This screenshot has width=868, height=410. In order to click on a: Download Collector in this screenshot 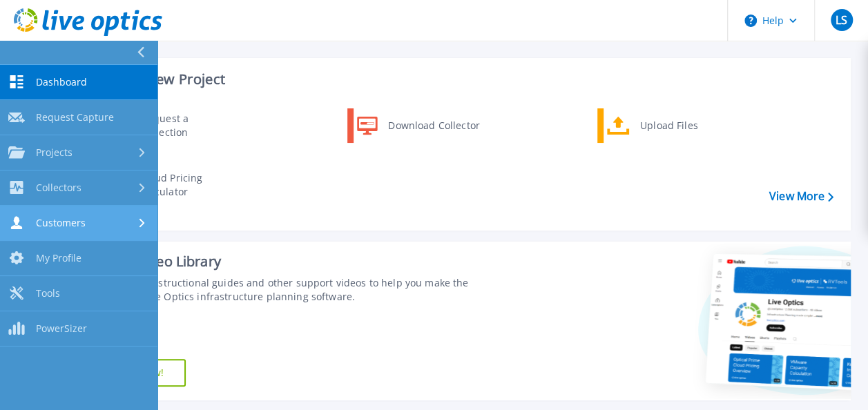, I will do `click(417, 126)`.